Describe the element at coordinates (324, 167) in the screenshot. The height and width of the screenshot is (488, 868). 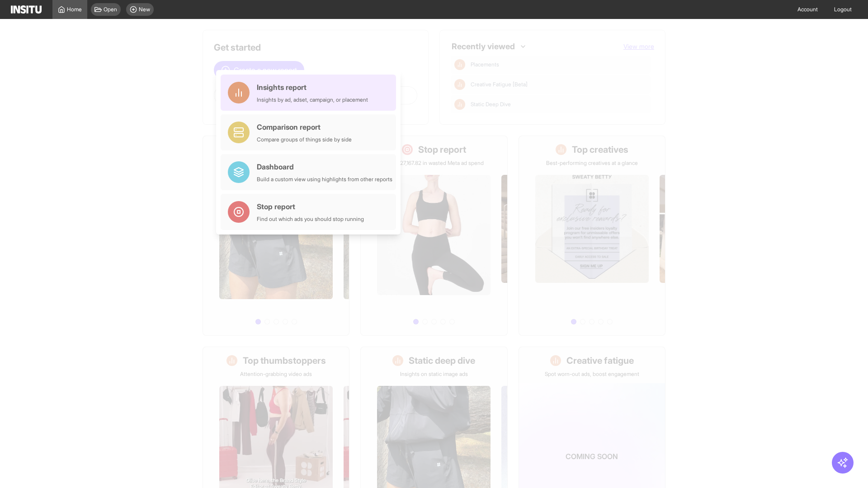
I see `div: Dashboard` at that location.